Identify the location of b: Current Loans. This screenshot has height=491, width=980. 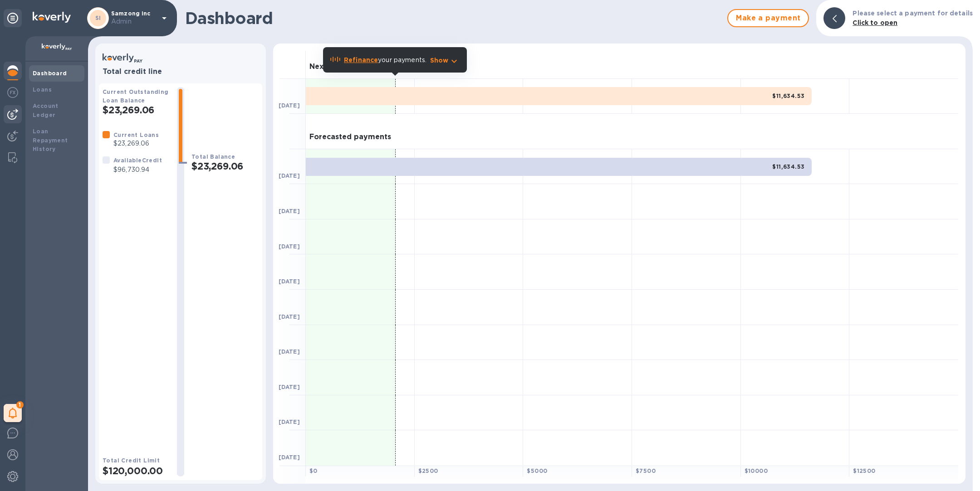
(136, 135).